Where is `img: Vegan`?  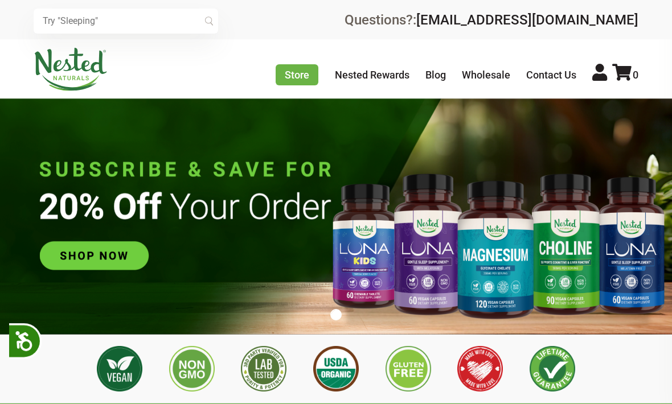 img: Vegan is located at coordinates (120, 369).